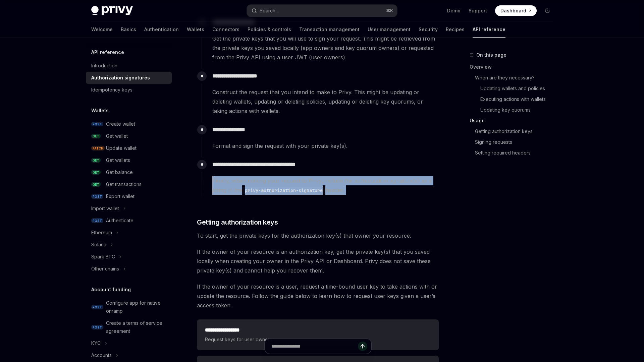 This screenshot has width=644, height=362. Describe the element at coordinates (514, 131) in the screenshot. I see `a: Getting authorization keys` at that location.